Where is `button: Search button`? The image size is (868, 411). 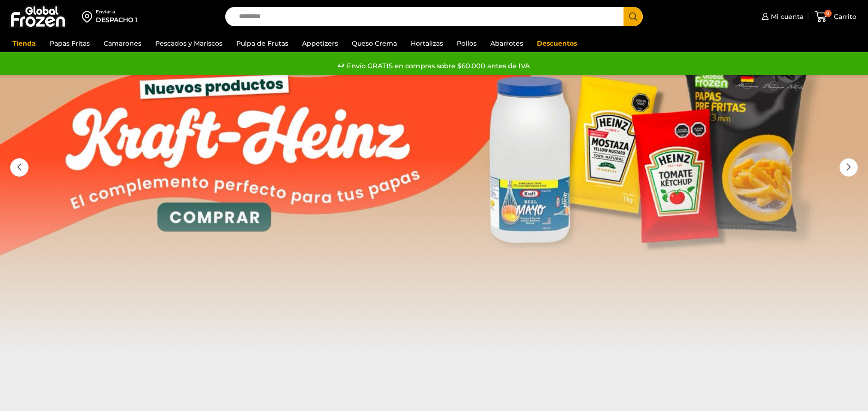 button: Search button is located at coordinates (634, 17).